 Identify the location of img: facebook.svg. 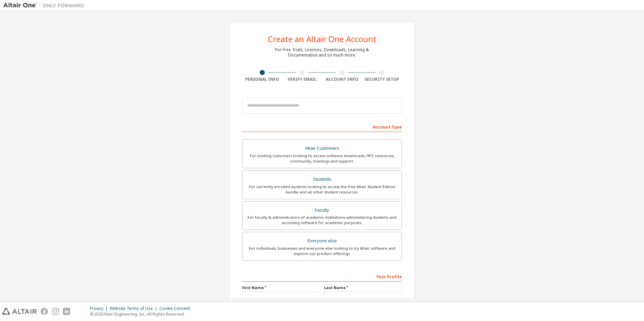
(44, 311).